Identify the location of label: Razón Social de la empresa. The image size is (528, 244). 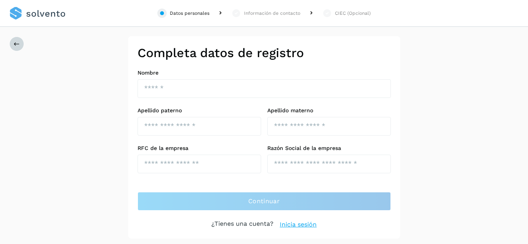
(329, 148).